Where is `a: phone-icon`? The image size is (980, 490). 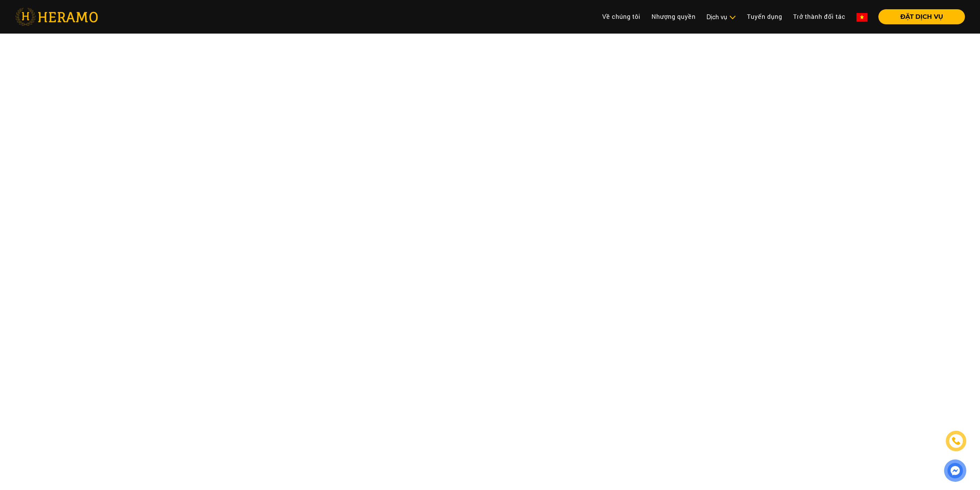 a: phone-icon is located at coordinates (956, 441).